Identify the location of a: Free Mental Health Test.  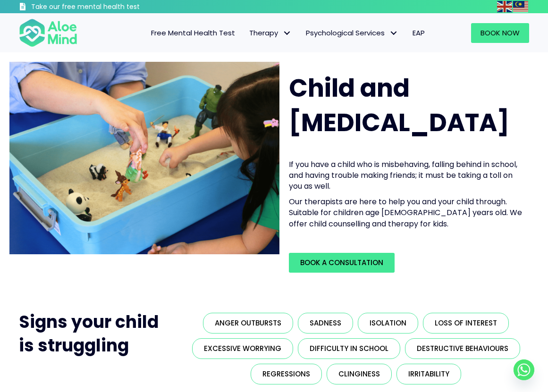
(193, 33).